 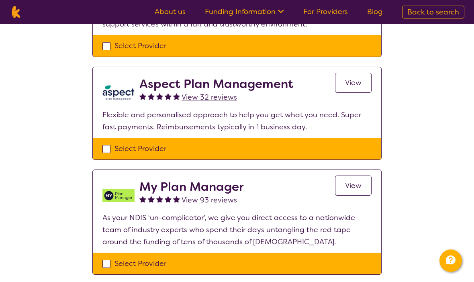 I want to click on h2: Aspect Plan Management, so click(x=216, y=84).